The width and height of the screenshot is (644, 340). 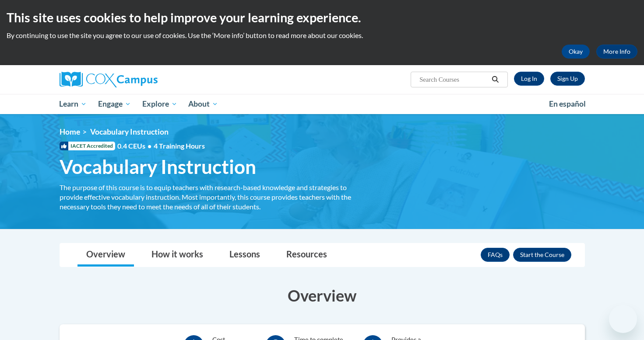 I want to click on a: More Info, so click(x=616, y=51).